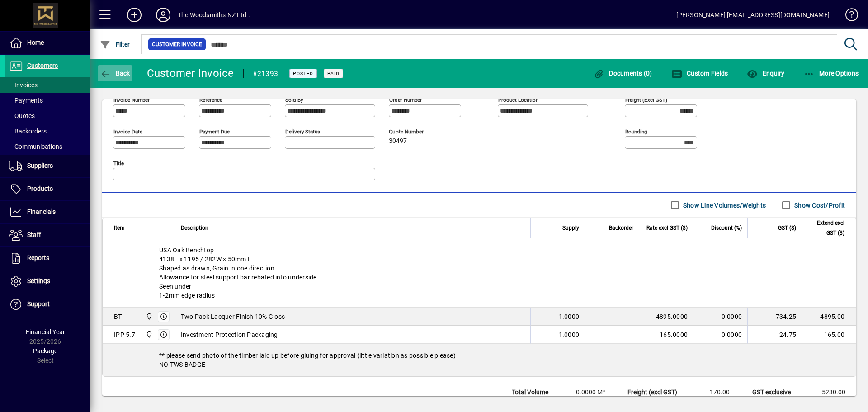 Image resolution: width=868 pixels, height=412 pixels. What do you see at coordinates (479, 273) in the screenshot?
I see `div: USA Oak Benchtop 4138L x 1195 / 282W x 50mmT Shaped as drawn, Grain in one direction Allowance fo...` at bounding box center [479, 273].